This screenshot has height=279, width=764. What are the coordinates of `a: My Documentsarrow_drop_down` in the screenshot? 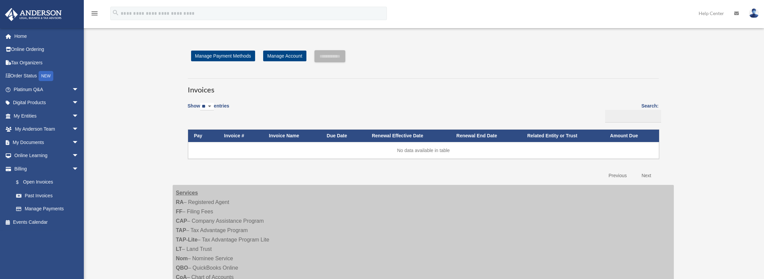 It's located at (47, 142).